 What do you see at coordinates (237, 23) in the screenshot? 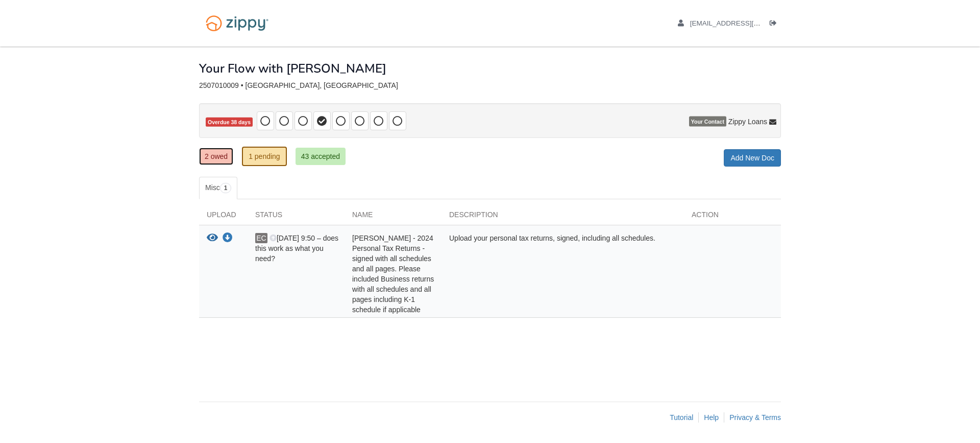
I see `img: Logo` at bounding box center [237, 23].